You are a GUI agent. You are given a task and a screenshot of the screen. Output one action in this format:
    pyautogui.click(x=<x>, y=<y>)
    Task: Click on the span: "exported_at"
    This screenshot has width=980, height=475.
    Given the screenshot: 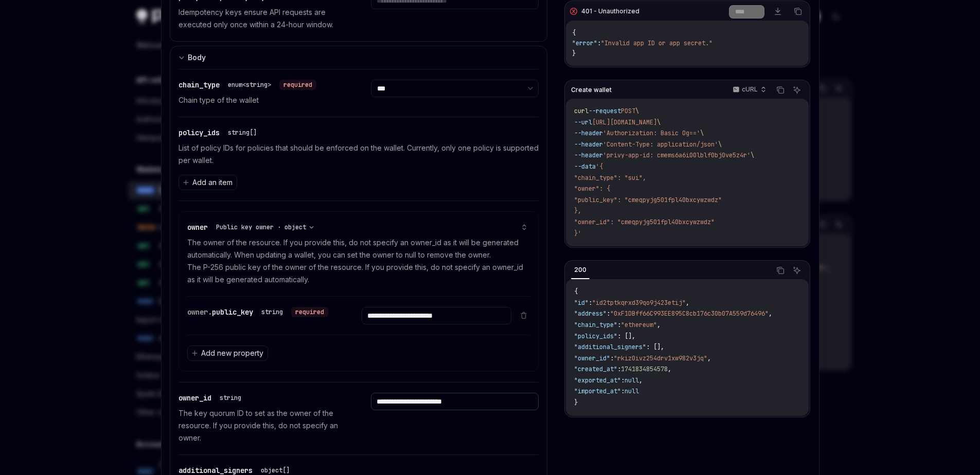 What is the action you would take?
    pyautogui.click(x=597, y=380)
    